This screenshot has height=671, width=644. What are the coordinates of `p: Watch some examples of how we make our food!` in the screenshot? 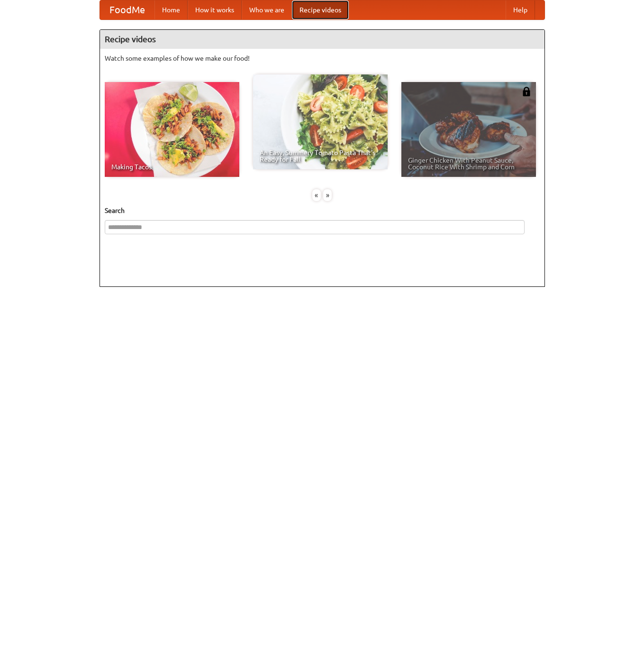 It's located at (323, 59).